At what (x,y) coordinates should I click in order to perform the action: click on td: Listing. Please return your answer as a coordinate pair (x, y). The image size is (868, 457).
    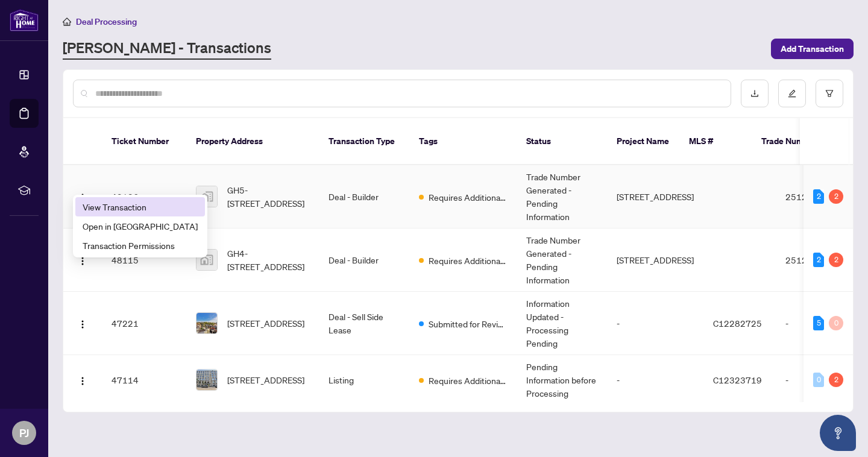
    Looking at the image, I should click on (364, 380).